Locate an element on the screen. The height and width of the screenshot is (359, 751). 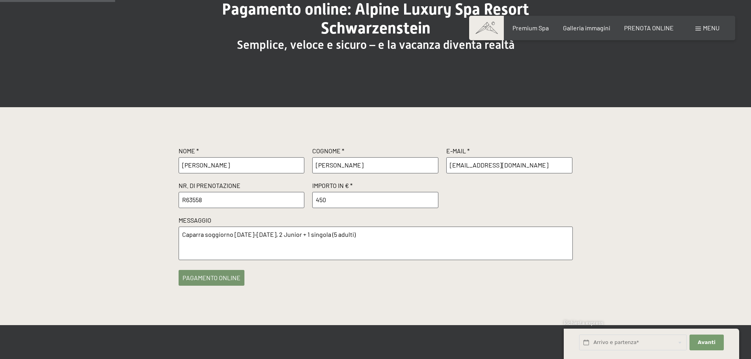
span: Premium Spa is located at coordinates (531, 28).